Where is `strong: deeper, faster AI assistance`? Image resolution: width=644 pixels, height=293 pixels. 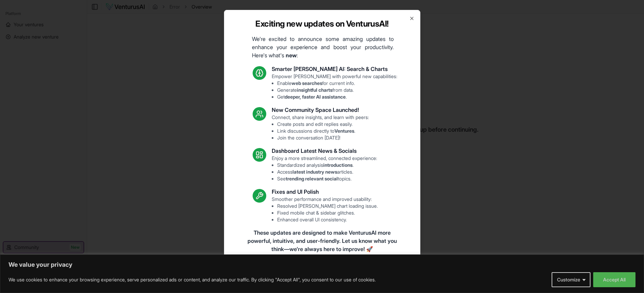
strong: deeper, faster AI assistance is located at coordinates (315, 97).